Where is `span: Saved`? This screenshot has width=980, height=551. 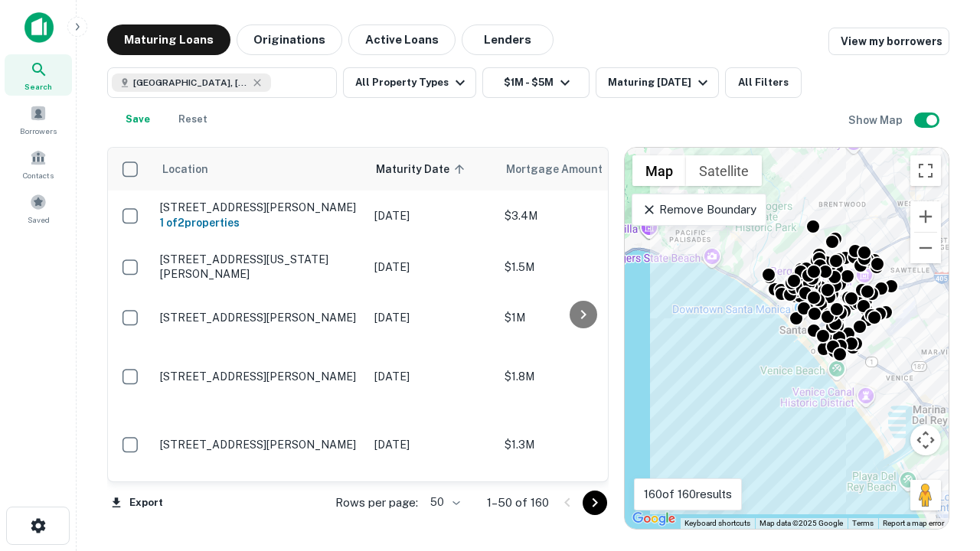
span: Saved is located at coordinates (38, 220).